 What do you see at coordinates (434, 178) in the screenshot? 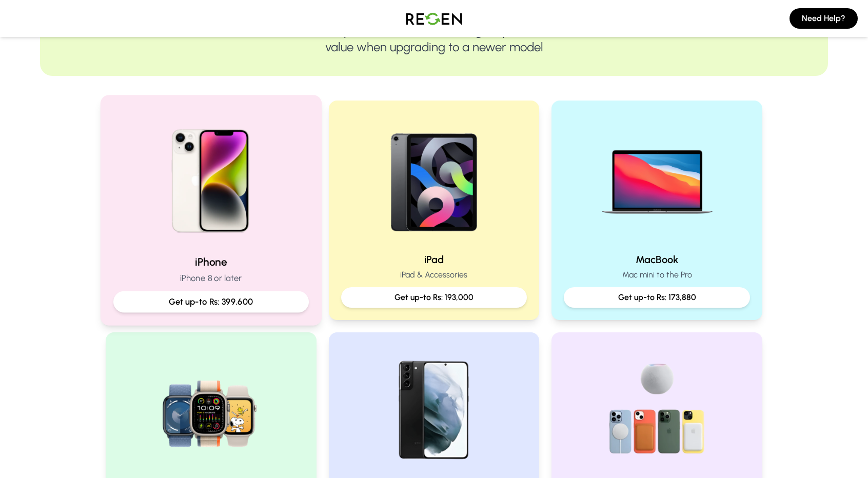
I see `img: iPad` at bounding box center [434, 178].